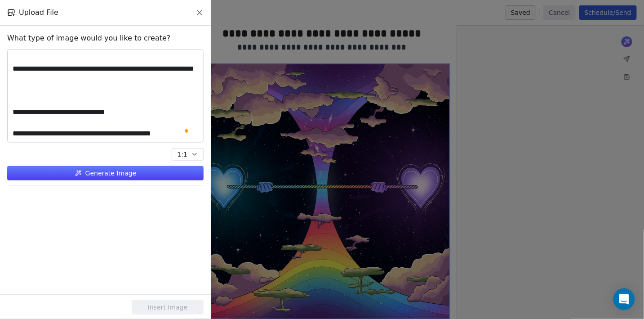 This screenshot has width=644, height=319. Describe the element at coordinates (105, 96) in the screenshot. I see `textarea: To enrich screen reader interactions, please activate Accessibility in Grammarly extension settings` at that location.